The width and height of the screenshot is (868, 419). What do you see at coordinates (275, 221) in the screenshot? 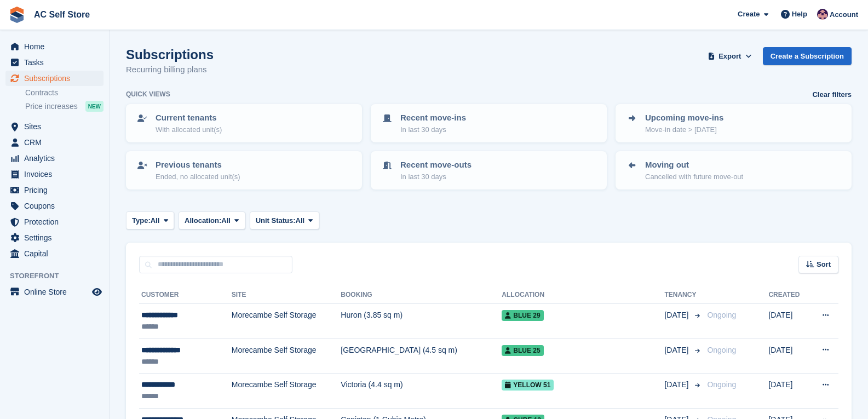
I see `span: Unit Status:` at bounding box center [275, 221].